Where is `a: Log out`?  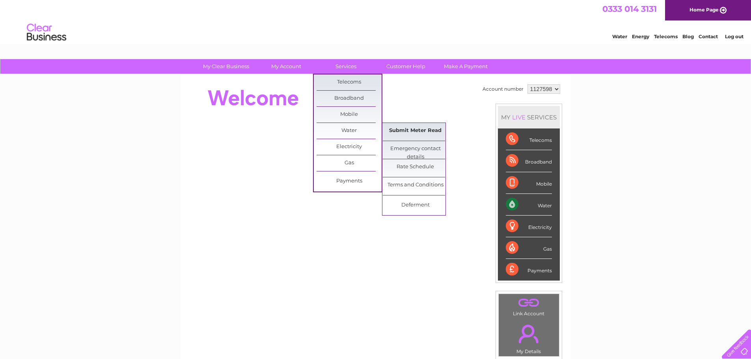 a: Log out is located at coordinates (734, 36).